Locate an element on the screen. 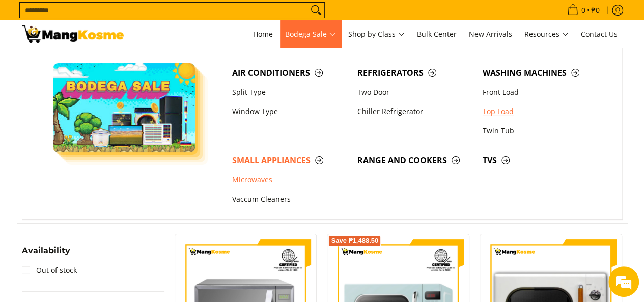  span: Home is located at coordinates (263, 34).